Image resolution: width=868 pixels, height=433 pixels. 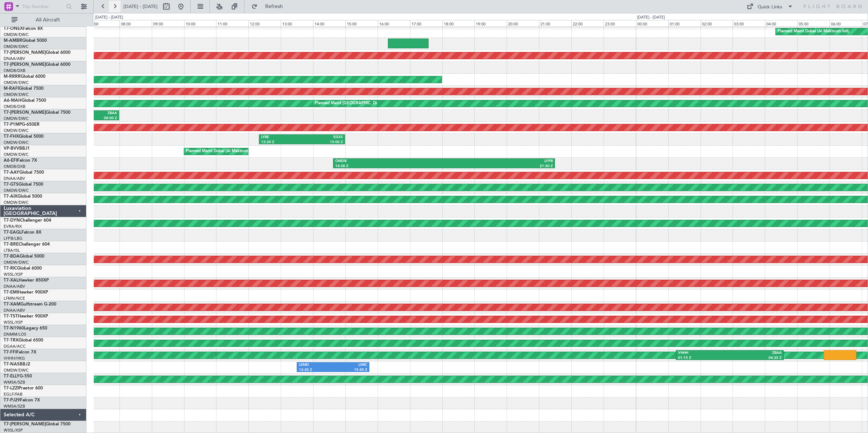 I want to click on span: T7-XAL, so click(x=11, y=280).